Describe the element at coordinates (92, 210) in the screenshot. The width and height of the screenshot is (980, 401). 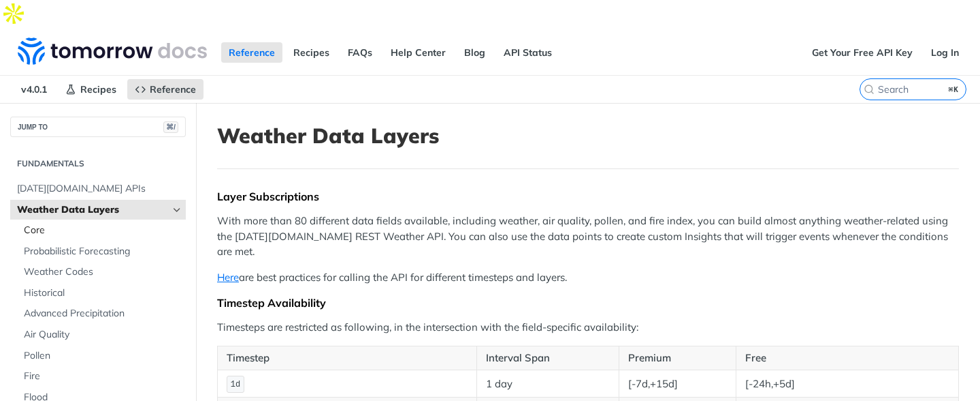
I see `span: Weather Data Layers` at that location.